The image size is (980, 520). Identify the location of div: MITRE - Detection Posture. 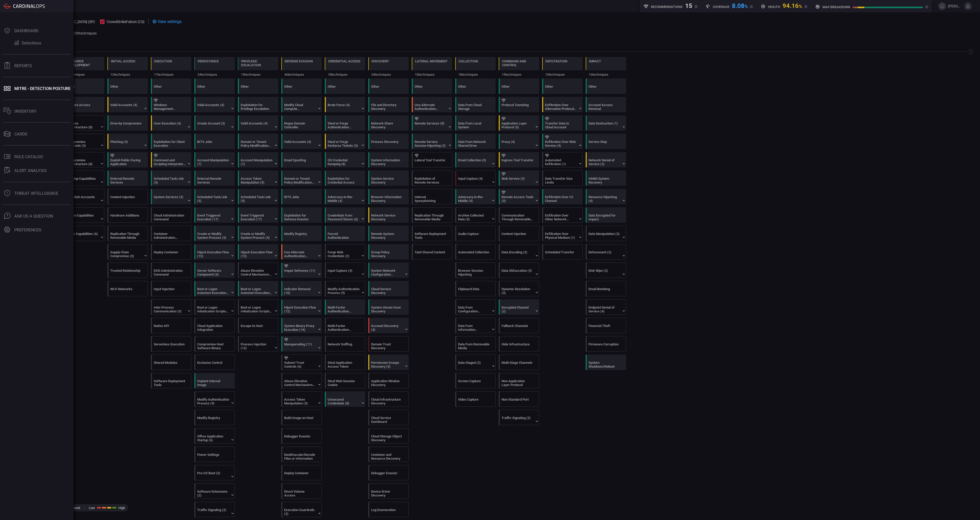
(42, 88).